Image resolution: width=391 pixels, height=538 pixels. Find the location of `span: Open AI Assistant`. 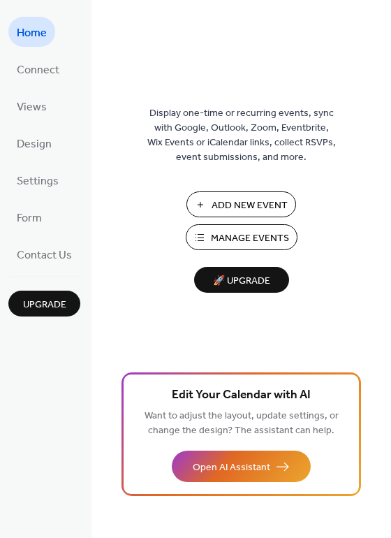

span: Open AI Assistant is located at coordinates (231, 467).